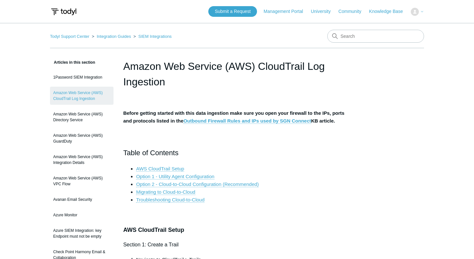 The image size is (474, 259). What do you see at coordinates (114, 36) in the screenshot?
I see `a: Integration Guides` at bounding box center [114, 36].